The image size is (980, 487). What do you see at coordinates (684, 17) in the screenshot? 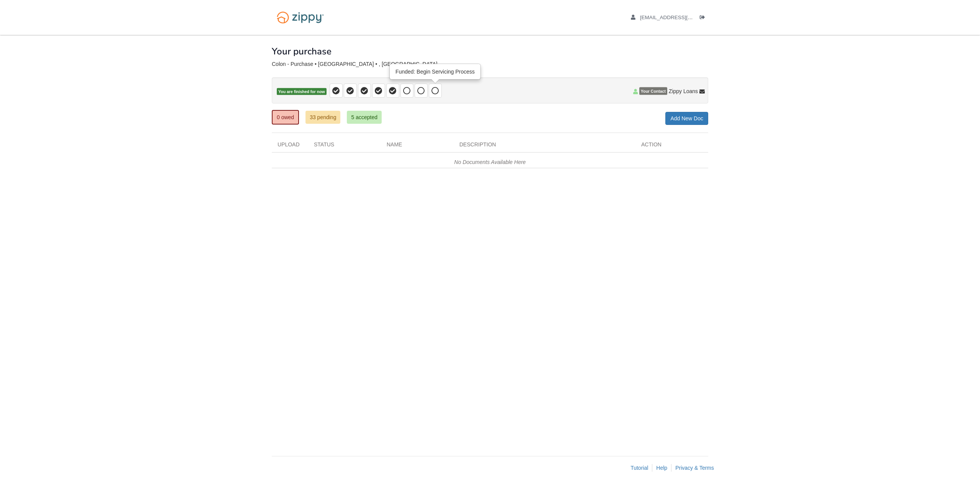
I see `span: xloudgaming14@gmail.com` at bounding box center [684, 17].